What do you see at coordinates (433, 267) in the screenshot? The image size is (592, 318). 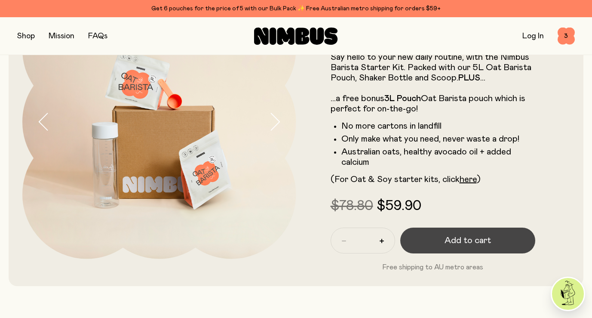 I see `p: Free shipping to AU metro areas` at bounding box center [433, 267].